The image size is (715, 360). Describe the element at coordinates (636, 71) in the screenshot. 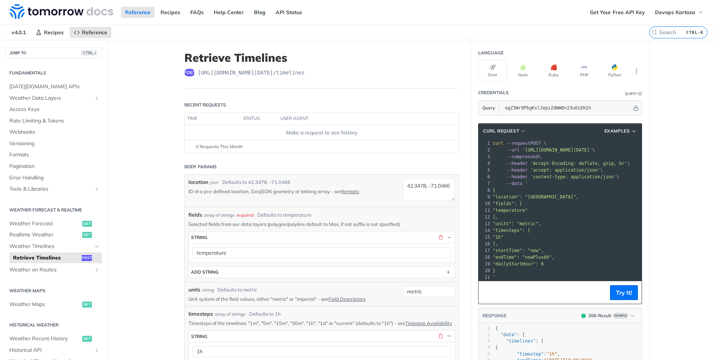

I see `svg: More ellipsis` at that location.